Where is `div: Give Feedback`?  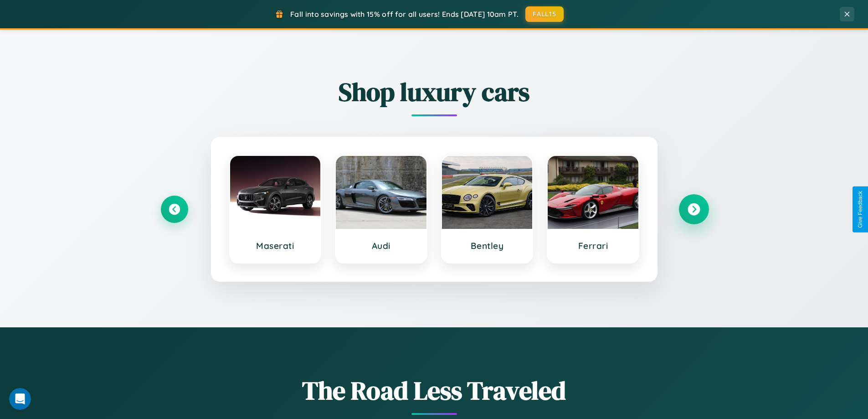 div: Give Feedback is located at coordinates (860, 210).